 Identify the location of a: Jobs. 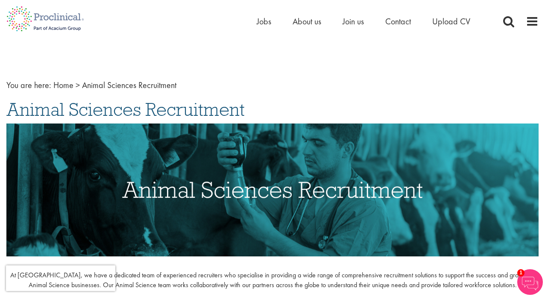
(264, 21).